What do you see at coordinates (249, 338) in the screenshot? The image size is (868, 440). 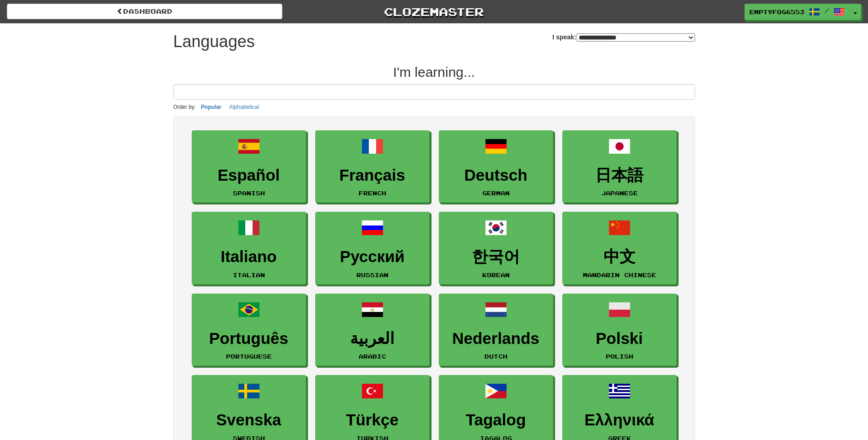 I see `h3: Português` at bounding box center [249, 338].